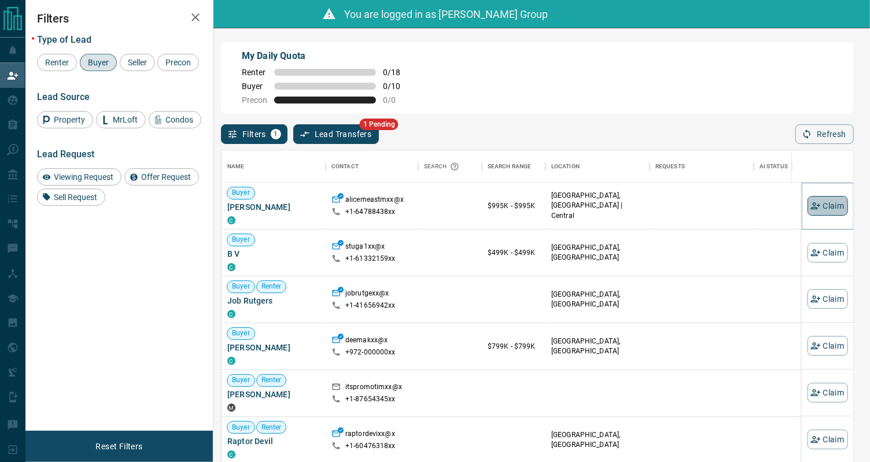 The width and height of the screenshot is (870, 462). I want to click on p: +1- 64788438xx, so click(370, 212).